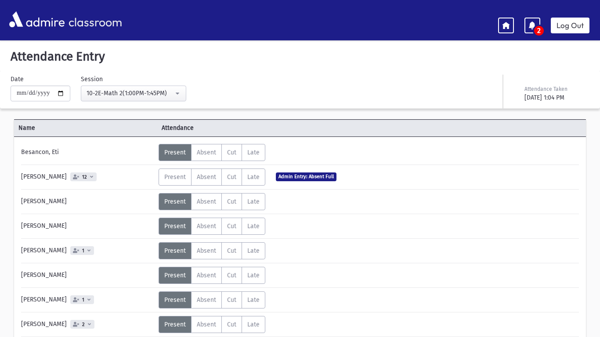 Image resolution: width=600 pixels, height=337 pixels. I want to click on label: Session, so click(92, 79).